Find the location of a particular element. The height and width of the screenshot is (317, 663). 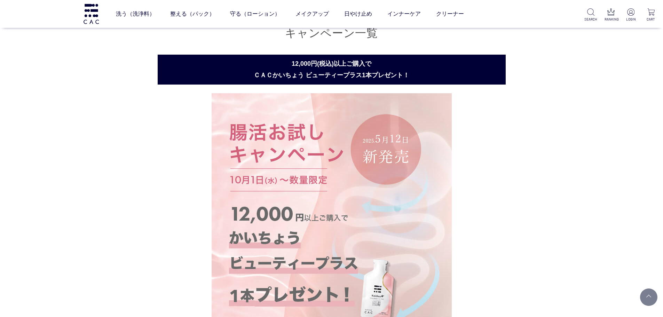

img: logo is located at coordinates (91, 14).